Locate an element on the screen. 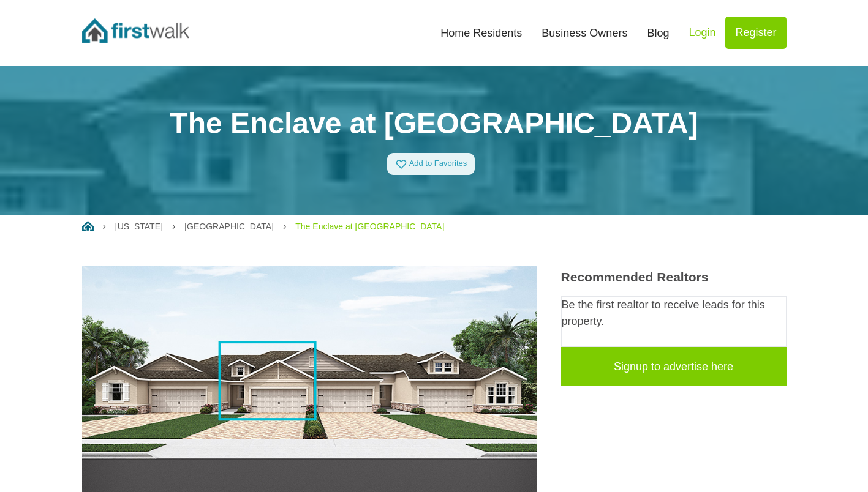  p: Be the first realtor to receive leads for this property. is located at coordinates (674, 314).